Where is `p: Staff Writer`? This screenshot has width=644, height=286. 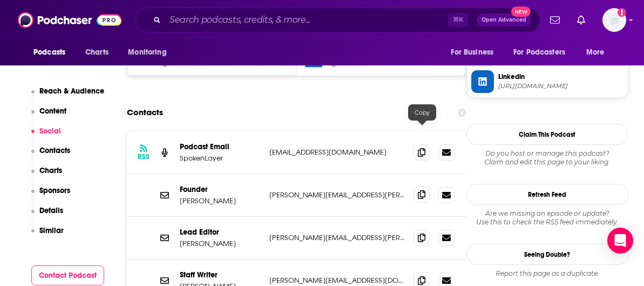 p: Staff Writer is located at coordinates (220, 274).